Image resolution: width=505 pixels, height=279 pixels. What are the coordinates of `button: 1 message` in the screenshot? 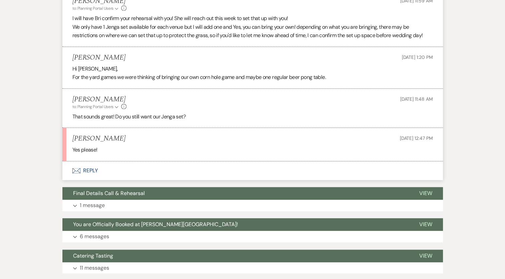 It's located at (253, 205).